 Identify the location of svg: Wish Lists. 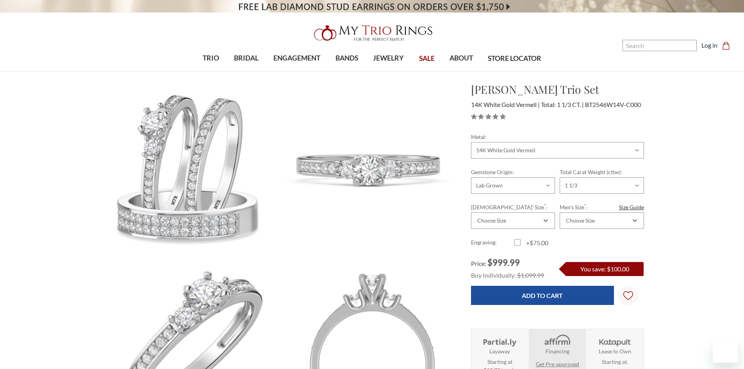
(628, 295).